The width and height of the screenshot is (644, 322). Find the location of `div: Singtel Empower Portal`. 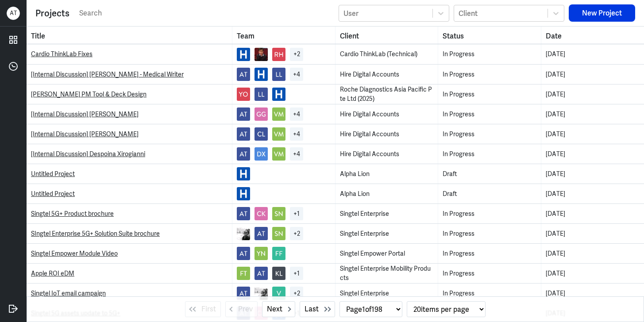

div: Singtel Empower Portal is located at coordinates (387, 253).